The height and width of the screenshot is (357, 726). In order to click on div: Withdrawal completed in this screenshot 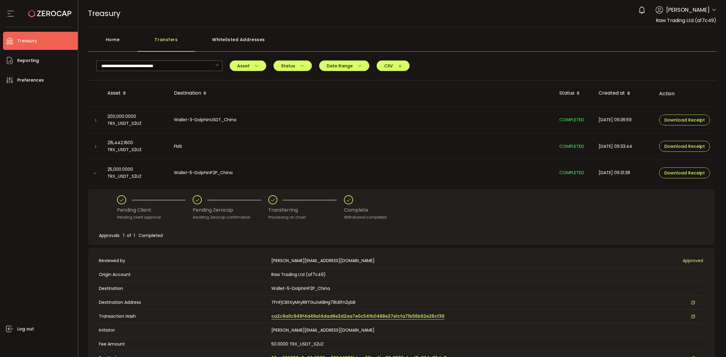, I will do `click(365, 218)`.